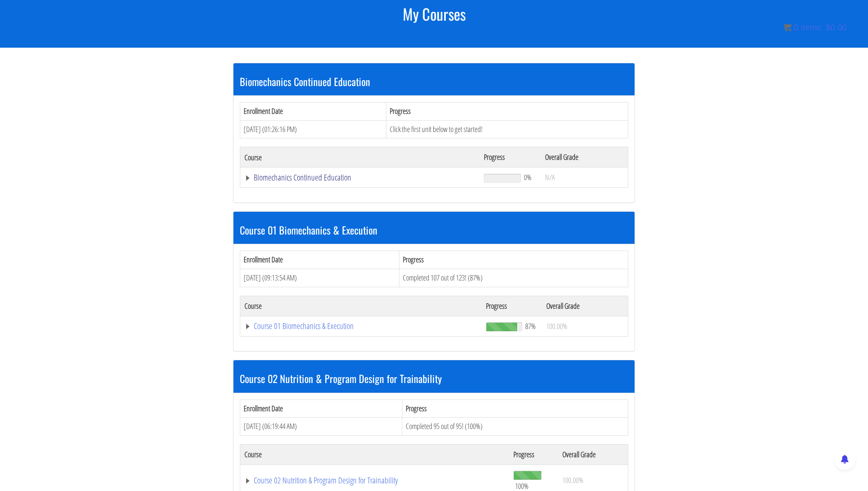 The height and width of the screenshot is (491, 868). What do you see at coordinates (836, 28) in the screenshot?
I see `bdi: 0.00` at bounding box center [836, 28].